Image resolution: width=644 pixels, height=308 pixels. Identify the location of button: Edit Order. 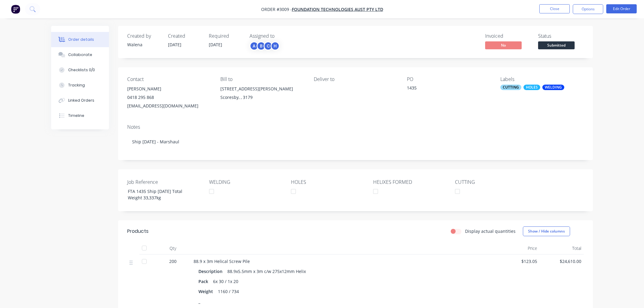
(622, 9).